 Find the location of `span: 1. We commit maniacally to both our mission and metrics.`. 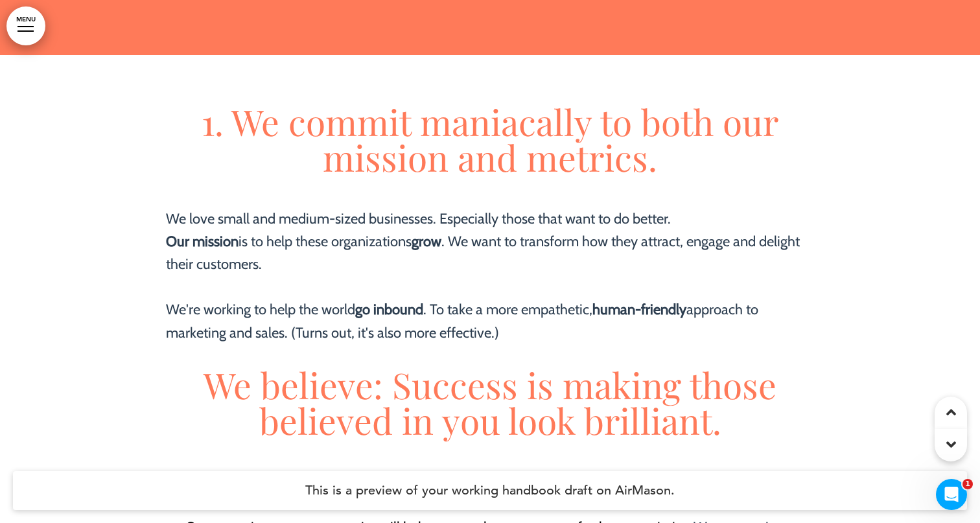

span: 1. We commit maniacally to both our mission and metrics. is located at coordinates (490, 139).